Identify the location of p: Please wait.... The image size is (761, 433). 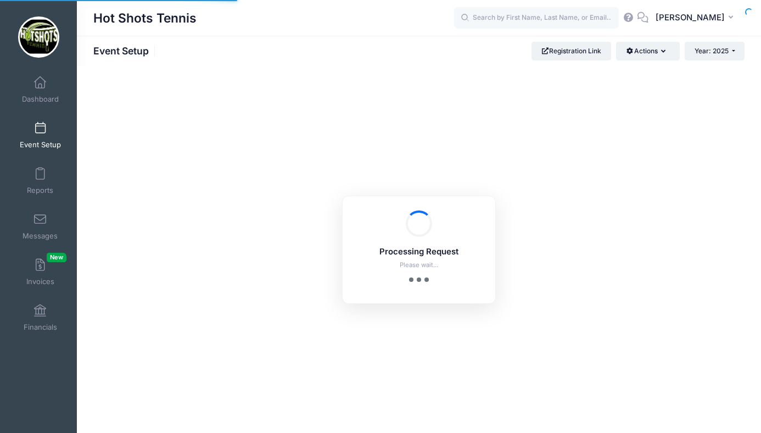
(419, 265).